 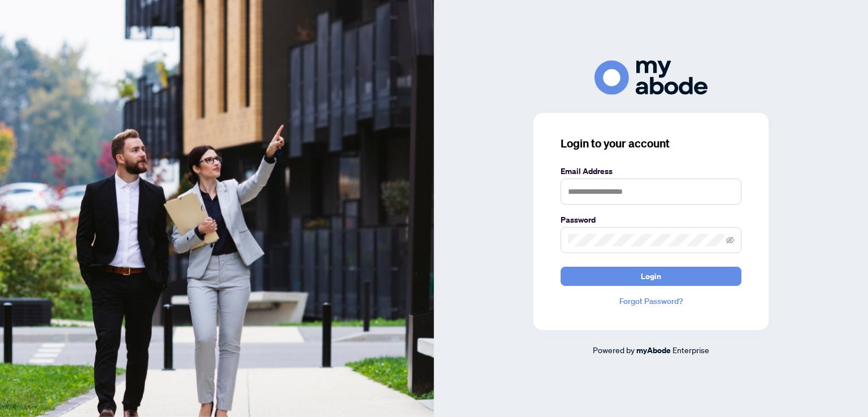 I want to click on span: Powered by, so click(x=614, y=350).